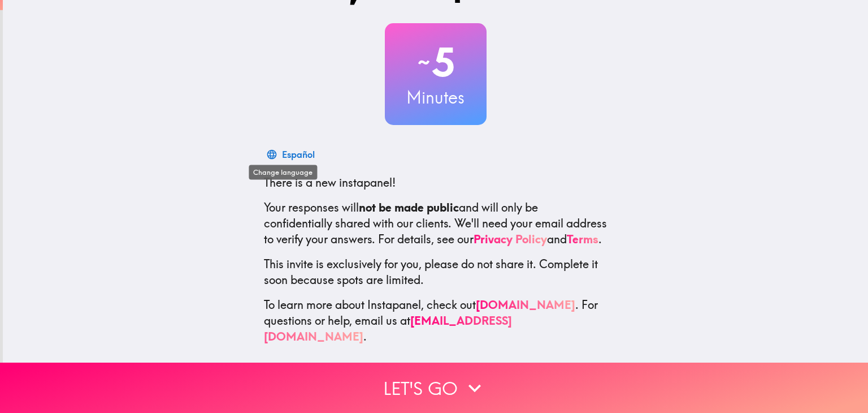 The image size is (868, 413). I want to click on button: Español, so click(291, 154).